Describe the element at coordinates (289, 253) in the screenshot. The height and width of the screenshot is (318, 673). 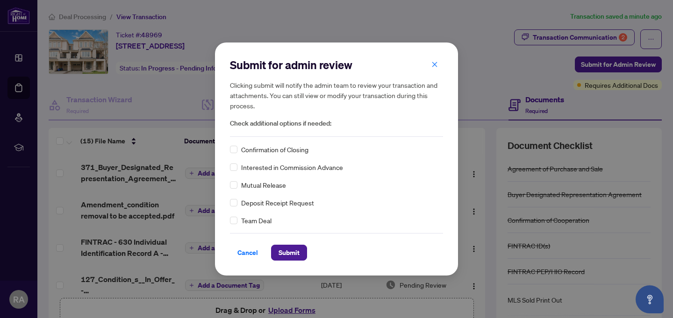
I see `span: Submit` at that location.